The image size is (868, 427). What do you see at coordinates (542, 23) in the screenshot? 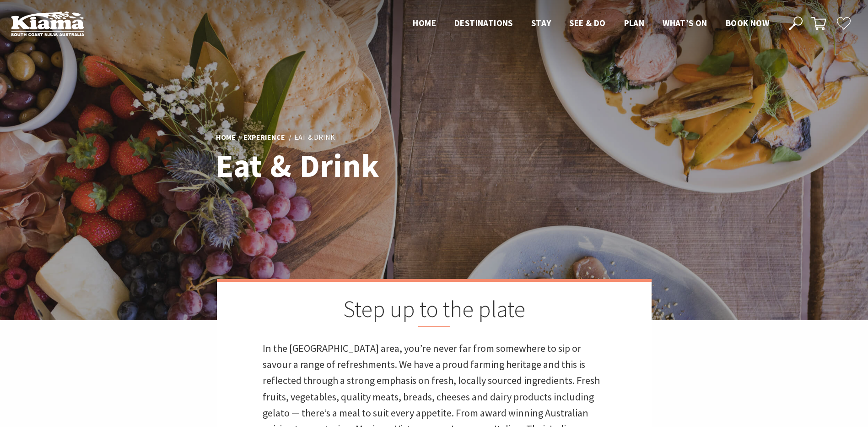
I see `span: Stay` at bounding box center [542, 23].